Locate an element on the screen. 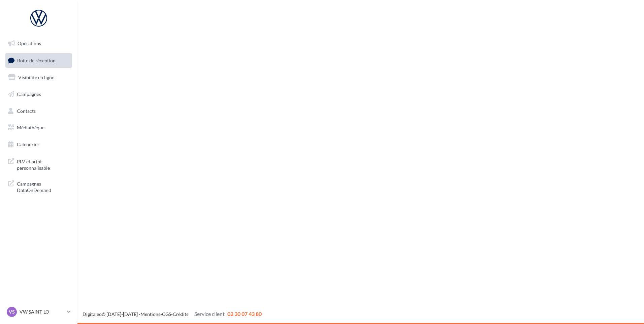  a: PLV et print personnalisable is located at coordinates (39, 164).